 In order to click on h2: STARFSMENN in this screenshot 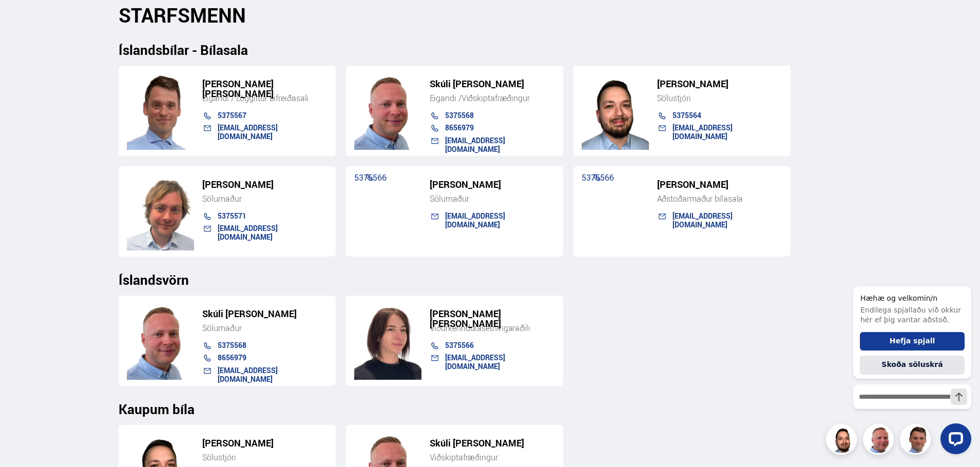, I will do `click(491, 15)`.